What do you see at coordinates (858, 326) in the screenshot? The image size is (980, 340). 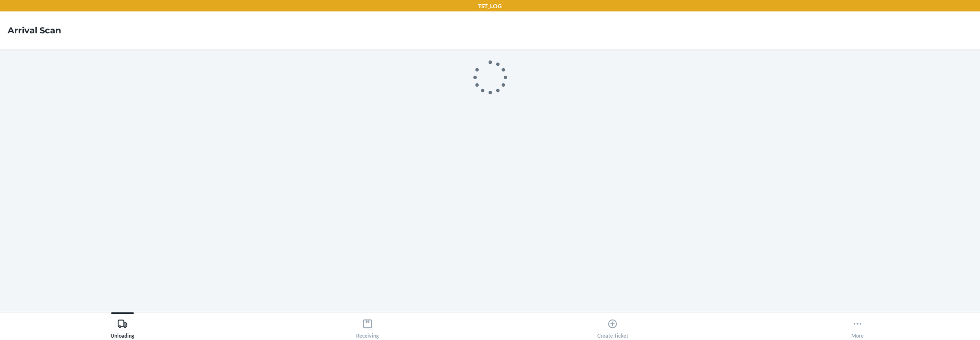 I see `div: More` at bounding box center [858, 326].